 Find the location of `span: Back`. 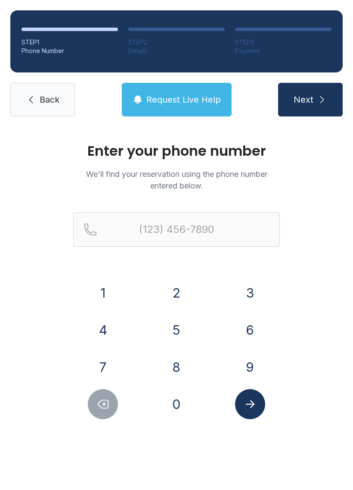

span: Back is located at coordinates (50, 100).